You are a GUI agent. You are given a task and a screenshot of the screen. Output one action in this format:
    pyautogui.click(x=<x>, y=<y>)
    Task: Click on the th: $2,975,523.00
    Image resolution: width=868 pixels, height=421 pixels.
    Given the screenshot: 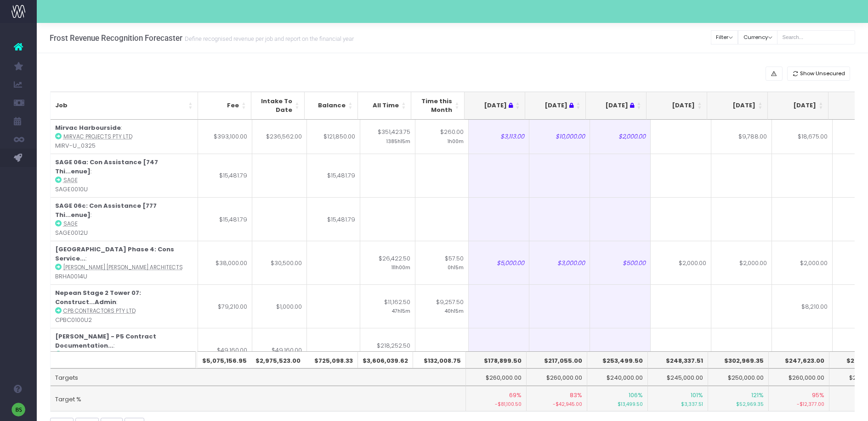 What is the action you would take?
    pyautogui.click(x=278, y=360)
    